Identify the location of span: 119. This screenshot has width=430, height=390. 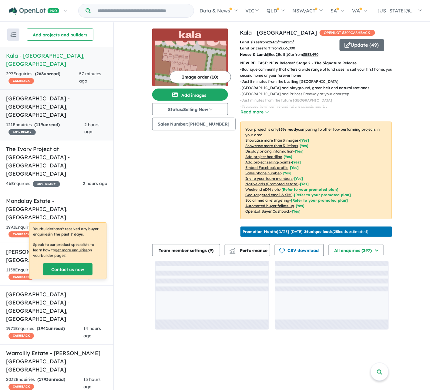
(39, 124).